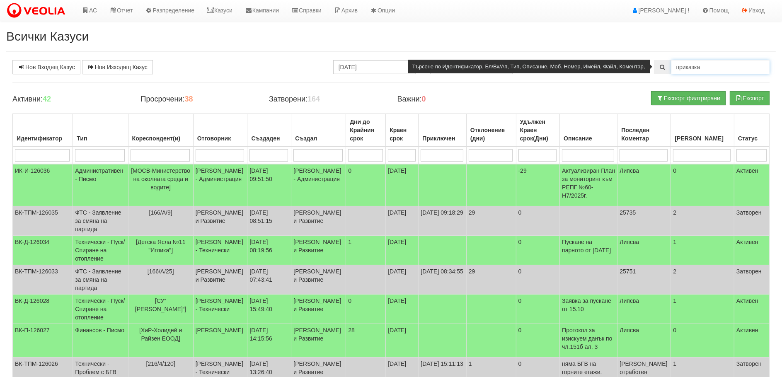 The height and width of the screenshot is (377, 782). What do you see at coordinates (589, 339) in the screenshot?
I see `p: Протокол за изискуем данък по чл.151б ал. 3` at bounding box center [589, 339].